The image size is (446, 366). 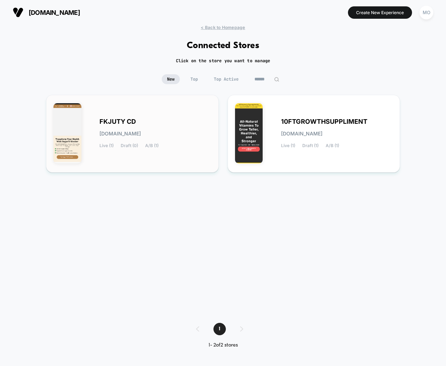 I want to click on img: 10FTGROWTHSUPPLIMENTS, so click(x=249, y=133).